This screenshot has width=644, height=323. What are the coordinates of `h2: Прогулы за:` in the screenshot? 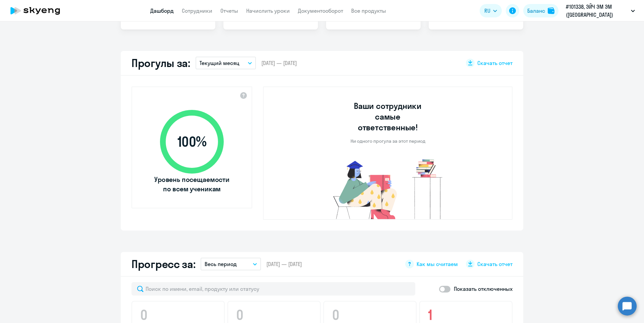 It's located at (161, 63).